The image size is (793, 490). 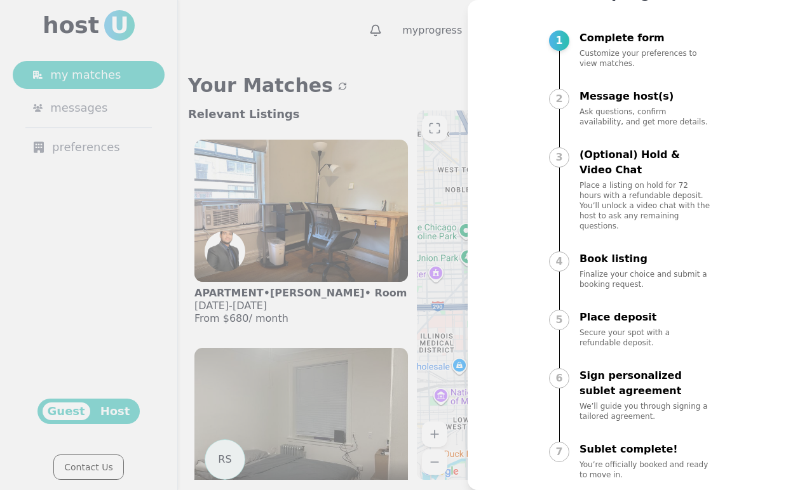 What do you see at coordinates (645, 318) in the screenshot?
I see `p: Place deposit` at bounding box center [645, 318].